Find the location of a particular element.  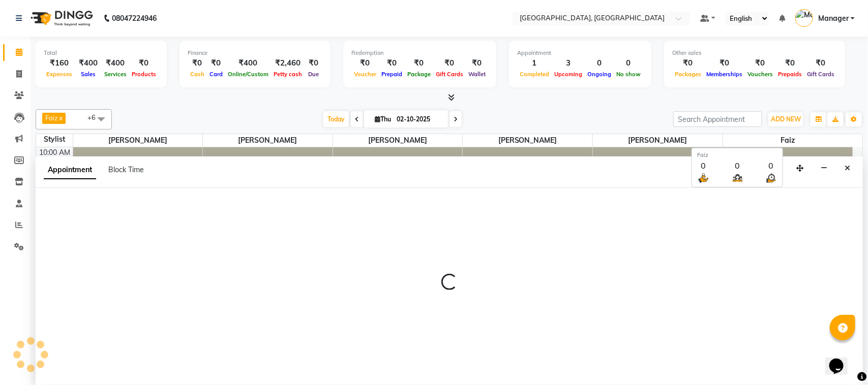

span: ADD NEW is located at coordinates (786, 119).